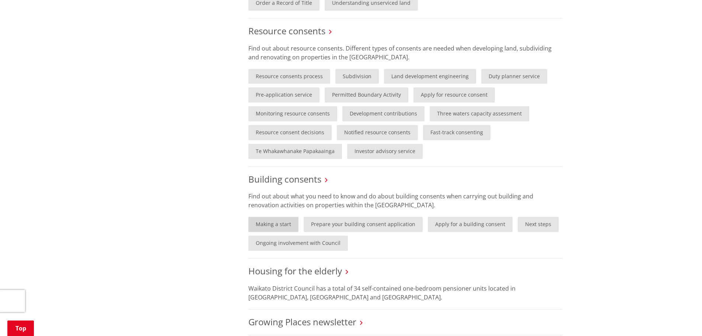 Image resolution: width=702 pixels, height=336 pixels. I want to click on a: Te Whakawhanake Papakaainga, so click(295, 151).